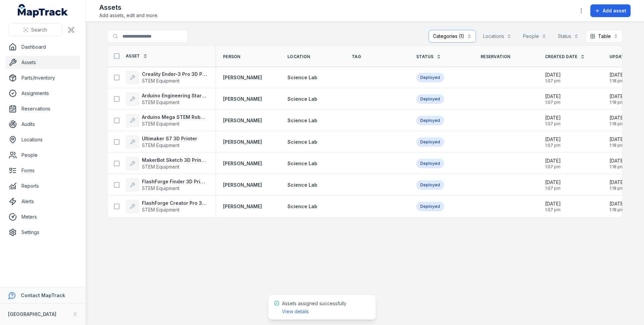  What do you see at coordinates (42, 201) in the screenshot?
I see `a: Alerts` at bounding box center [42, 201].